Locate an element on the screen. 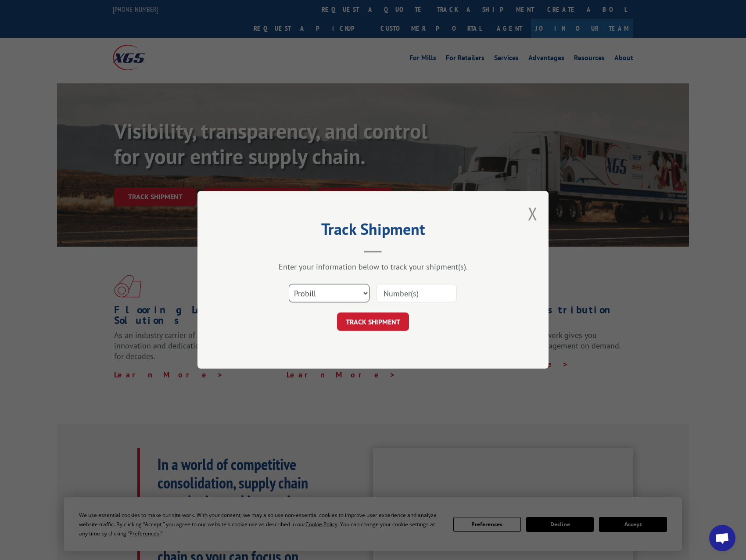  div: Enter your information below to track your shipment(s). is located at coordinates (373, 267).